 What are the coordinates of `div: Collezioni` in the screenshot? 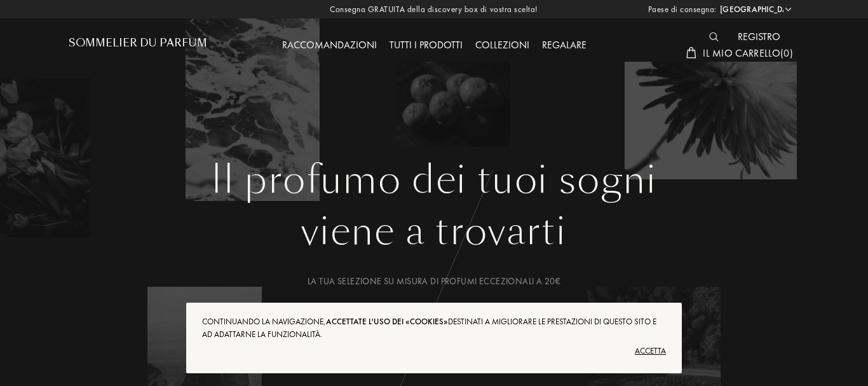 It's located at (502, 45).